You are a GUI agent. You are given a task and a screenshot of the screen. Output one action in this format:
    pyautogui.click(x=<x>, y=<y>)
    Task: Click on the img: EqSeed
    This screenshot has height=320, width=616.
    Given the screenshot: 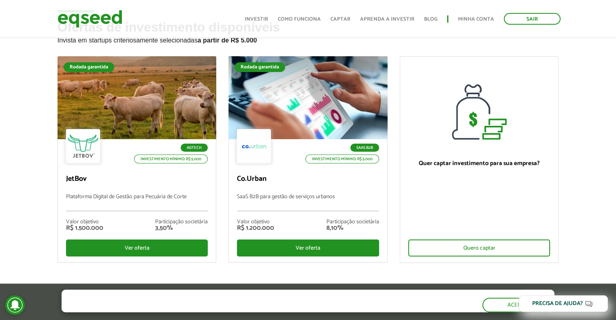 What is the action you would take?
    pyautogui.click(x=90, y=19)
    